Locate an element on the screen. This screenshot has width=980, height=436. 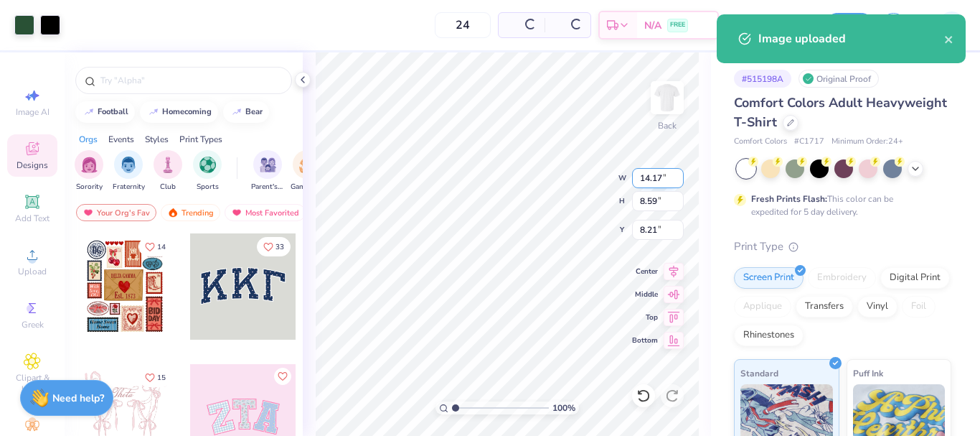
img: Fraternity Image is located at coordinates (129, 164).